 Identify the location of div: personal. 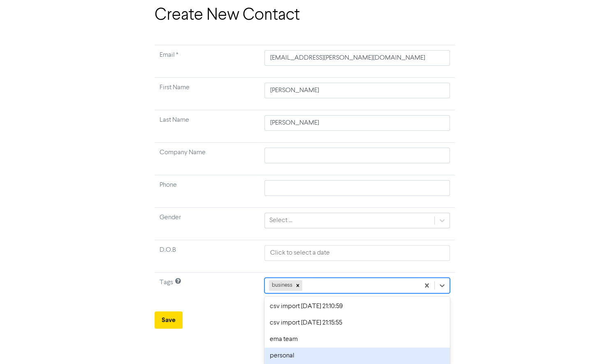
(357, 356).